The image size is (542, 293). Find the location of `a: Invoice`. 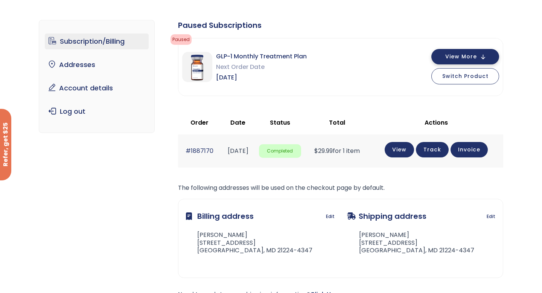

a: Invoice is located at coordinates (469, 149).